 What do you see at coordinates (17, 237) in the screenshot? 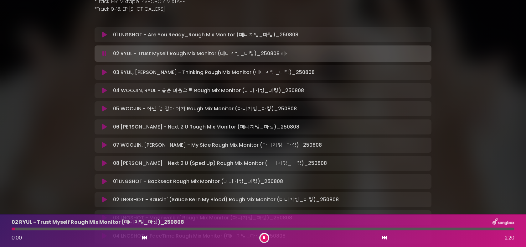
I see `span: 0:00` at bounding box center [17, 237].